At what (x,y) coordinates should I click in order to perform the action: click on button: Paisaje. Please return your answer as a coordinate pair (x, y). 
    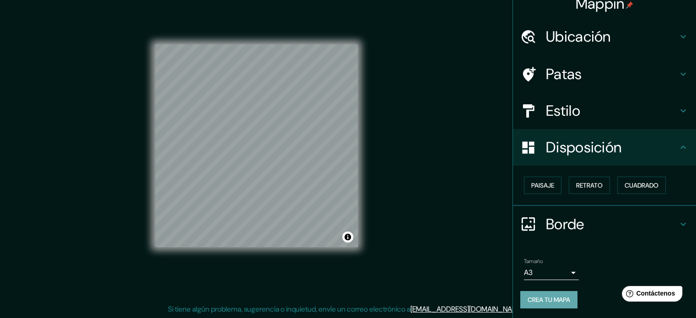
    Looking at the image, I should click on (543, 185).